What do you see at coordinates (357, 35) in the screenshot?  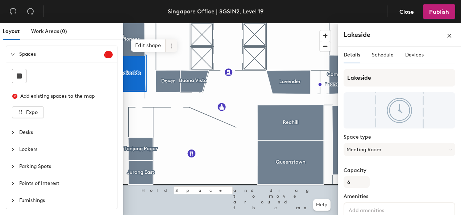 I see `h4: Lakeside` at bounding box center [357, 35].